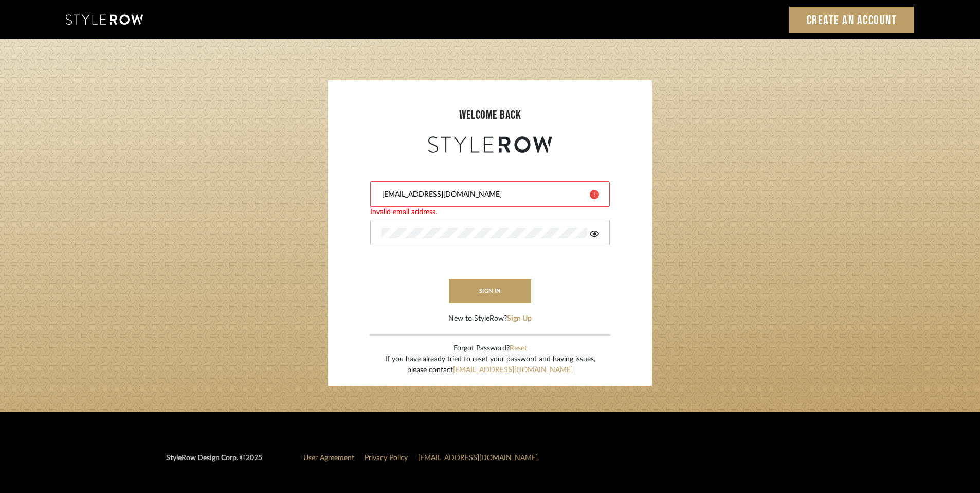 The height and width of the screenshot is (493, 980). Describe the element at coordinates (852, 20) in the screenshot. I see `a: Create an Account` at that location.